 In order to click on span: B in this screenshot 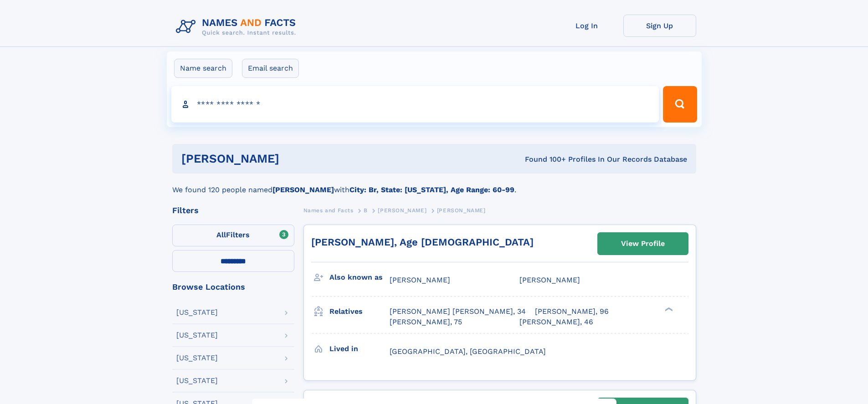, I will do `click(365, 211)`.